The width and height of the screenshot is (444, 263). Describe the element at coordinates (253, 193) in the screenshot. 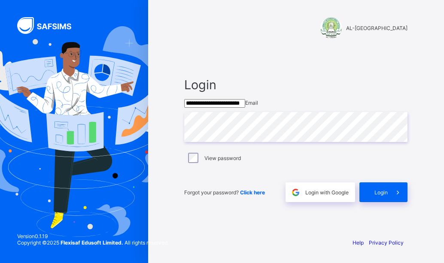

I see `span: Click here` at that location.